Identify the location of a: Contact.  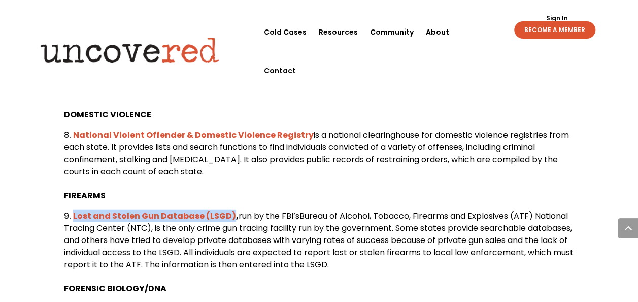
(280, 71).